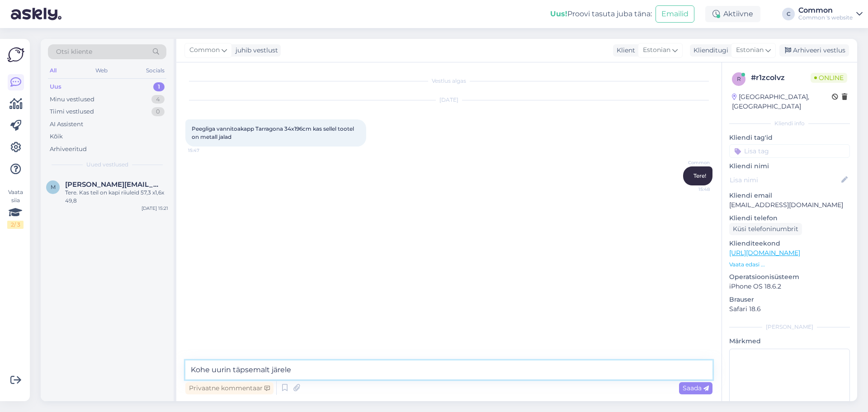 This screenshot has height=412, width=868. Describe the element at coordinates (205, 150) in the screenshot. I see `span: 15:47` at that location.